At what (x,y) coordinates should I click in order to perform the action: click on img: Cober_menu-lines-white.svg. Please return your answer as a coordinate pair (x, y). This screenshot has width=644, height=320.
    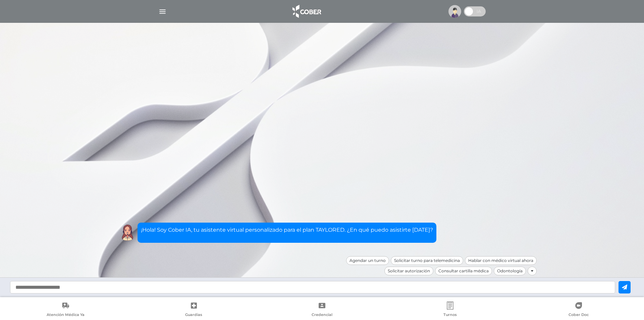
    Looking at the image, I should click on (162, 11).